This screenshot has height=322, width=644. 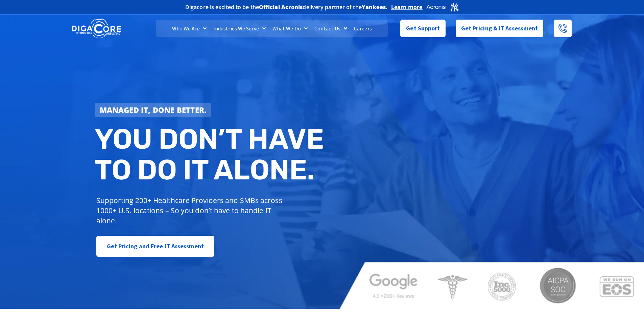 I want to click on span: Get Support, so click(x=423, y=28).